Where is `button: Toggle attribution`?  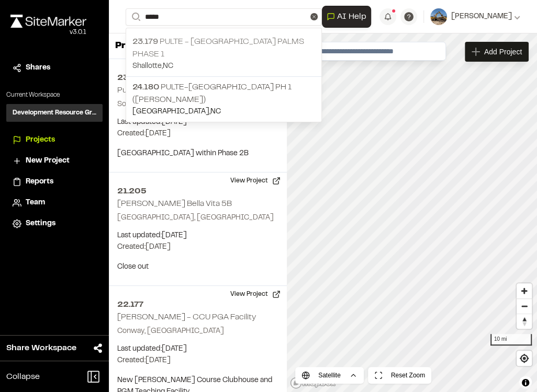 button: Toggle attribution is located at coordinates (526, 383).